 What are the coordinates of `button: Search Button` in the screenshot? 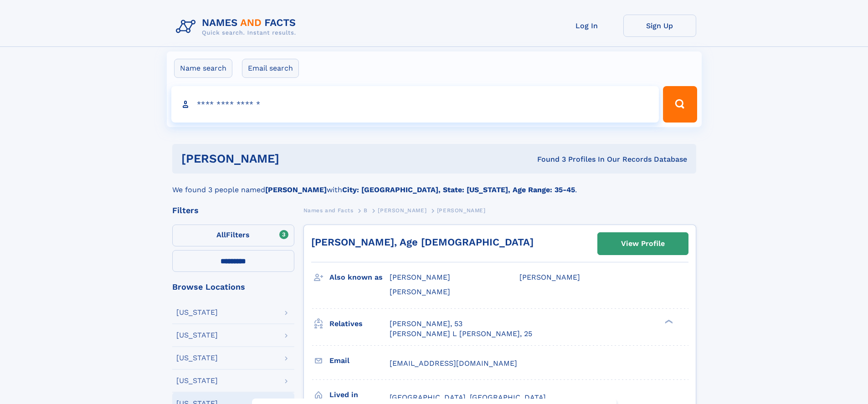 It's located at (680, 104).